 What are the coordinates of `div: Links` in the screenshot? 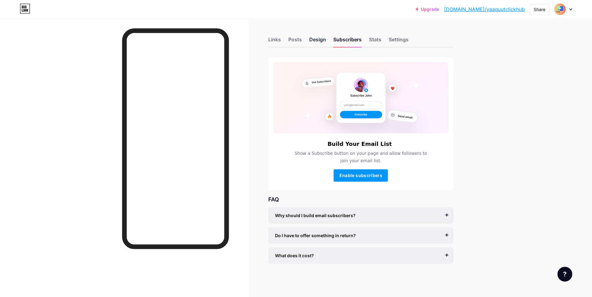 It's located at (274, 41).